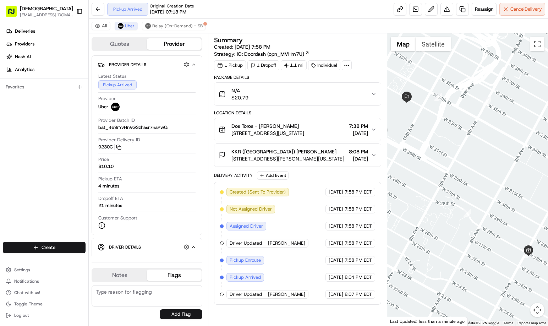 The image size is (548, 326). I want to click on span: Original Creation Date, so click(172, 6).